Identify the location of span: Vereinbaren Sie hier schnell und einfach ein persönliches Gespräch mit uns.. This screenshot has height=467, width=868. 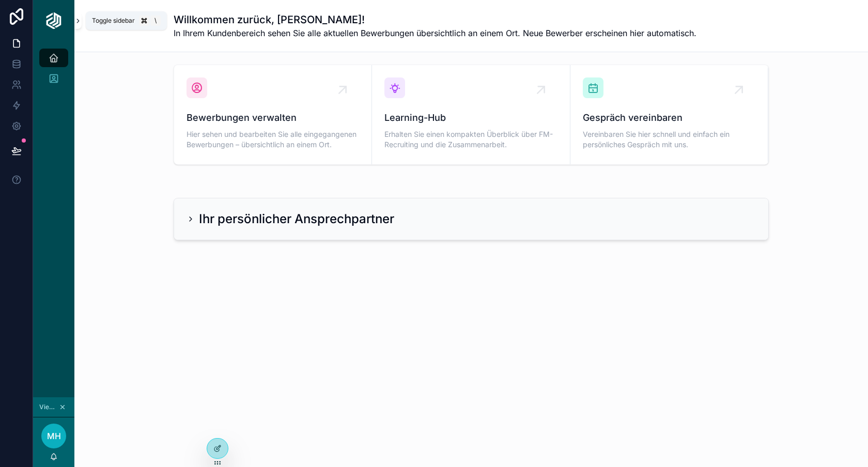
(669, 139).